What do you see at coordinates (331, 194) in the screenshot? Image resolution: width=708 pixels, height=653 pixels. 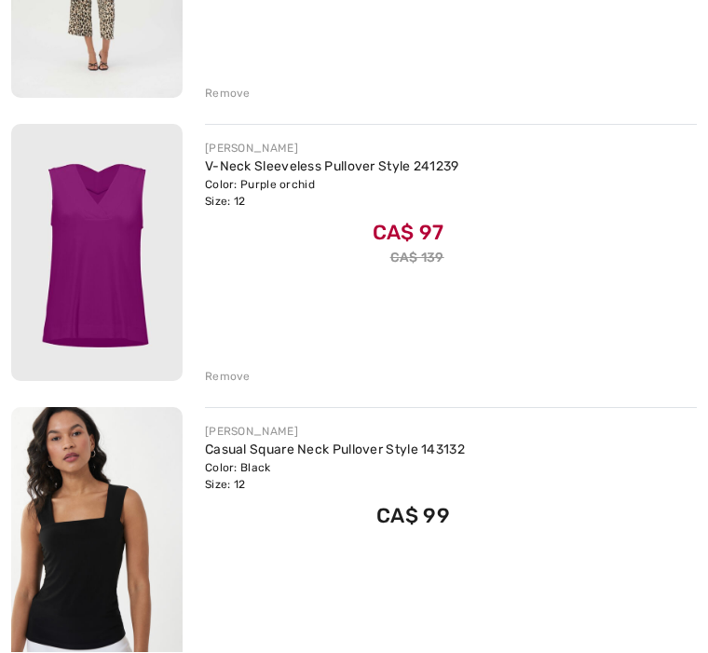 I see `div: Color: Purple orchid Size: 12` at bounding box center [331, 194].